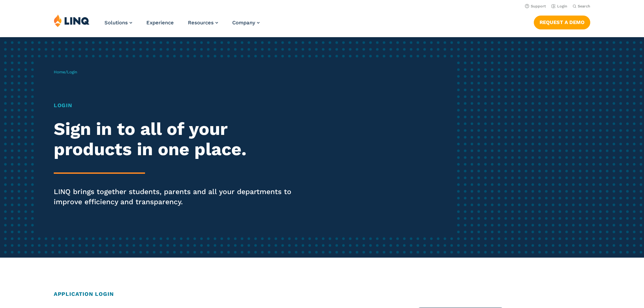 The width and height of the screenshot is (644, 308). Describe the element at coordinates (581, 6) in the screenshot. I see `button: Open Search Bar` at that location.